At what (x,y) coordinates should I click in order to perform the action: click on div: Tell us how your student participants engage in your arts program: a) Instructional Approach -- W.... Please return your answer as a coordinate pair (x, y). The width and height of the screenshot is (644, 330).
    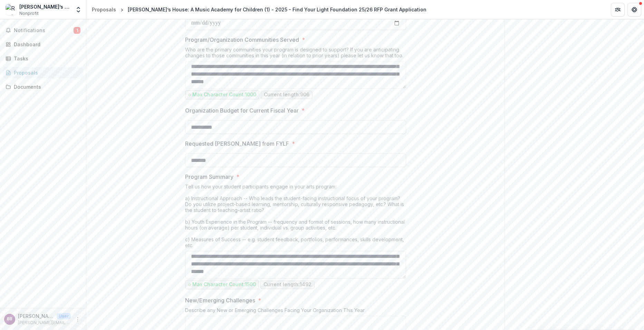
    Looking at the image, I should click on (296, 217).